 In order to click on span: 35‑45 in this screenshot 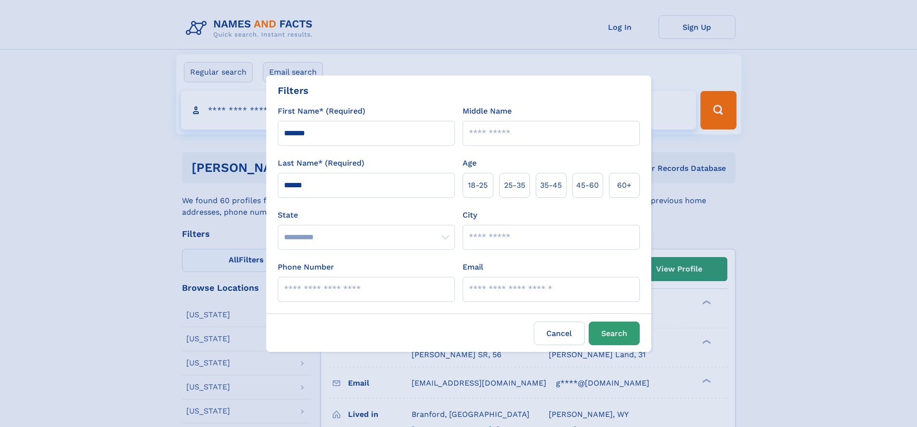, I will do `click(551, 185)`.